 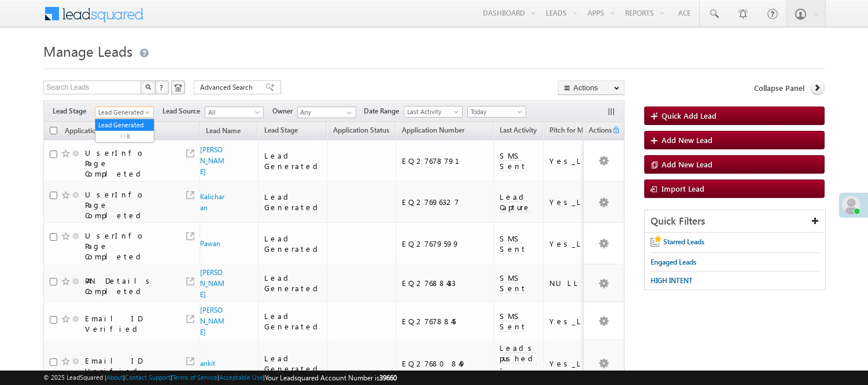 I want to click on span: HIGH INTENT, so click(x=671, y=280).